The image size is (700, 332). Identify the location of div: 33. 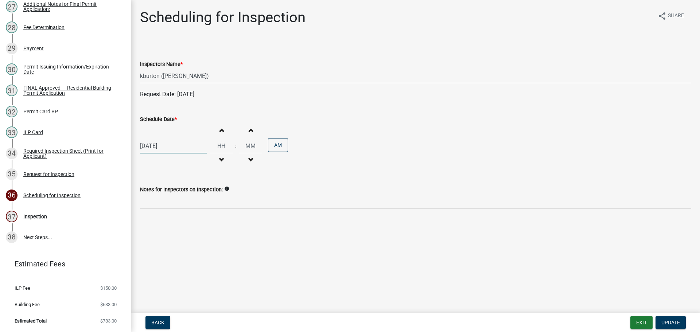
(12, 132).